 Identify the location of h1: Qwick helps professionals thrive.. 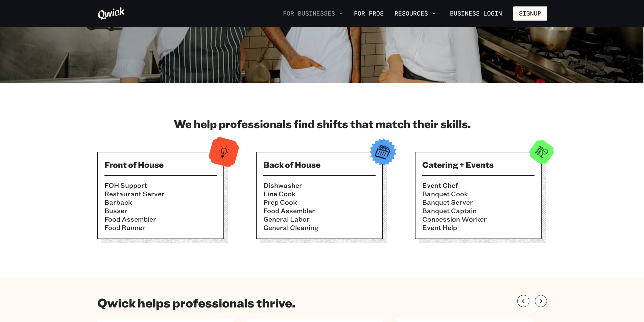
(196, 302).